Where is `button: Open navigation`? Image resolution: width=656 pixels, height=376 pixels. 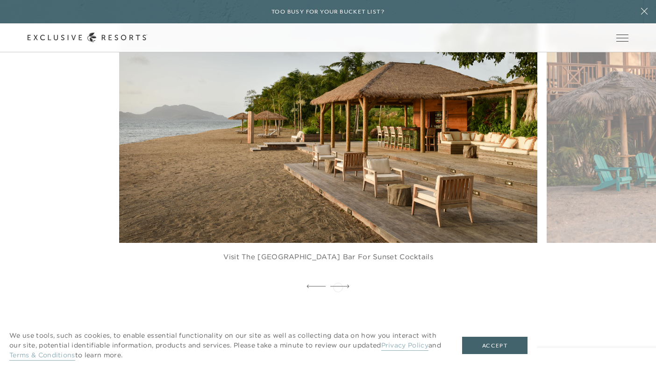
button: Open navigation is located at coordinates (623, 38).